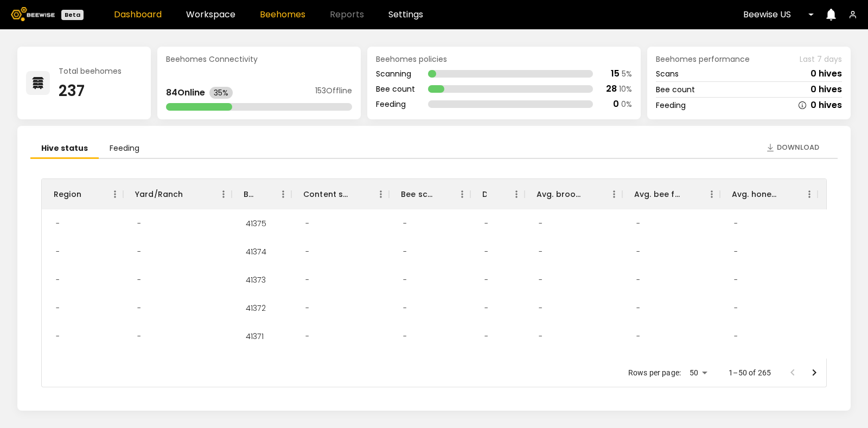  What do you see at coordinates (429, 194) in the screenshot?
I see `div: Bee scan hives` at bounding box center [429, 194].